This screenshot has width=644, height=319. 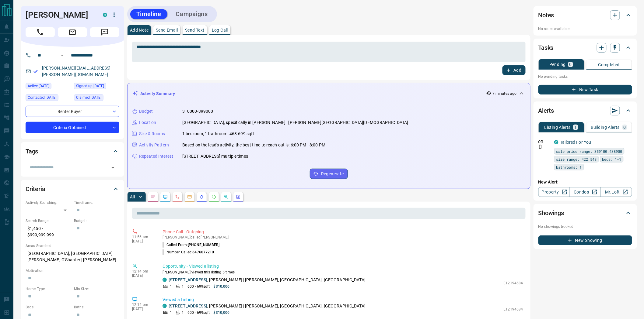 What do you see at coordinates (48, 87) in the screenshot?
I see `div: Mon Aug 11 2025` at bounding box center [48, 87].